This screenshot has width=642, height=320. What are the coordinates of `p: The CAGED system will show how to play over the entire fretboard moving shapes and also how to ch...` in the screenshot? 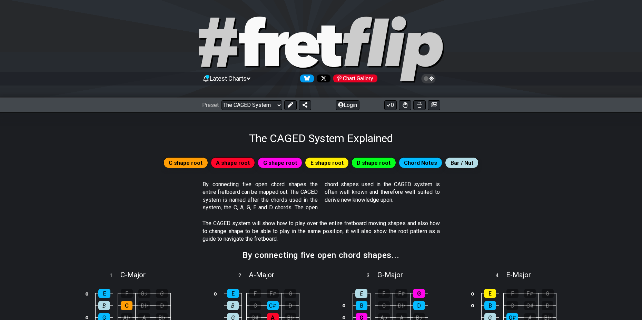 It's located at (321, 231).